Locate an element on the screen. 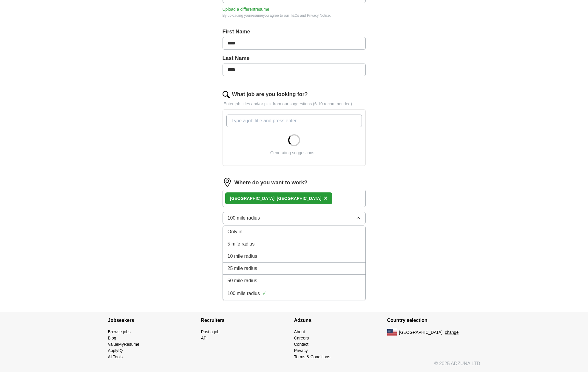 This screenshot has width=588, height=372. label: Last Name is located at coordinates (294, 58).